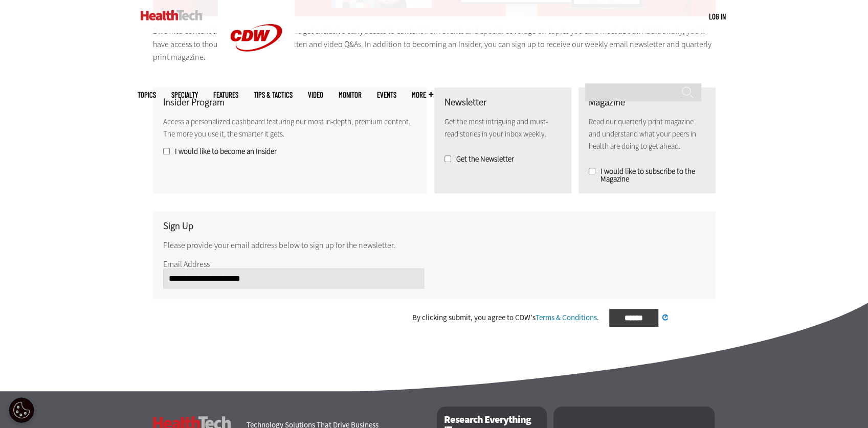 The image size is (868, 428). Describe the element at coordinates (186, 264) in the screenshot. I see `label: Email Address` at that location.